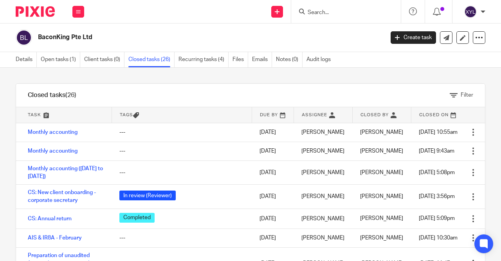 The width and height of the screenshot is (501, 261). What do you see at coordinates (467, 95) in the screenshot?
I see `span: Filter` at bounding box center [467, 95].